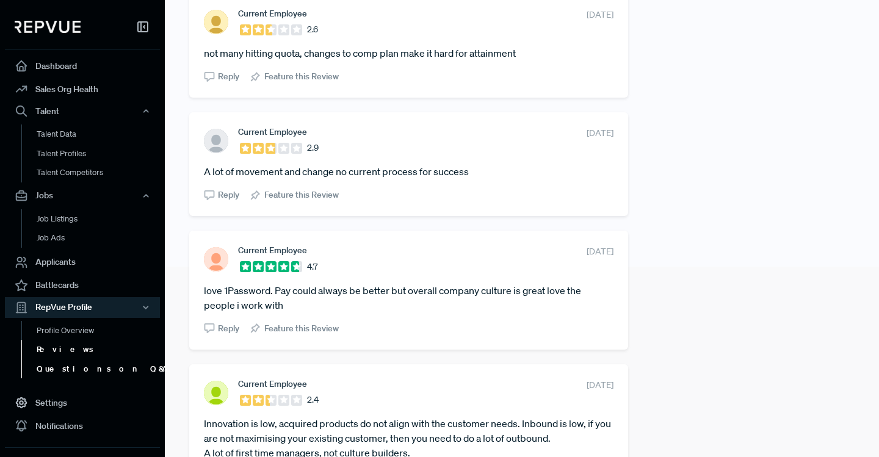 The image size is (879, 457). What do you see at coordinates (82, 426) in the screenshot?
I see `a: Notifications` at bounding box center [82, 426].